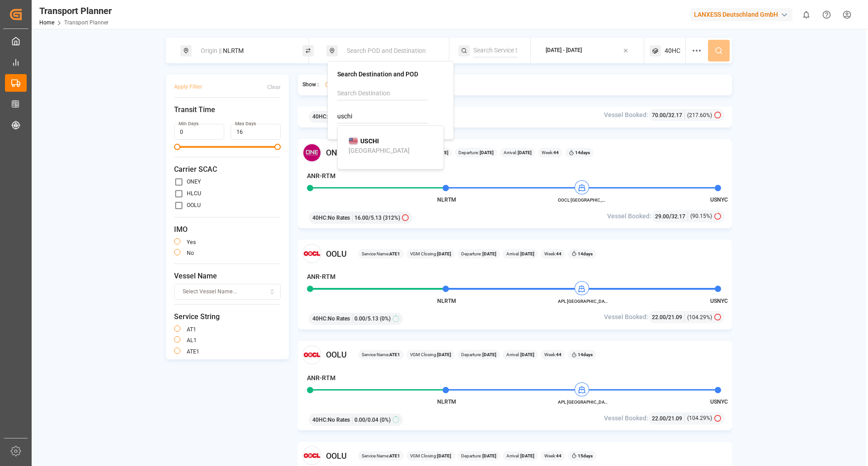 The image size is (868, 466). Describe the element at coordinates (194, 205) in the screenshot. I see `label: OOLU` at that location.